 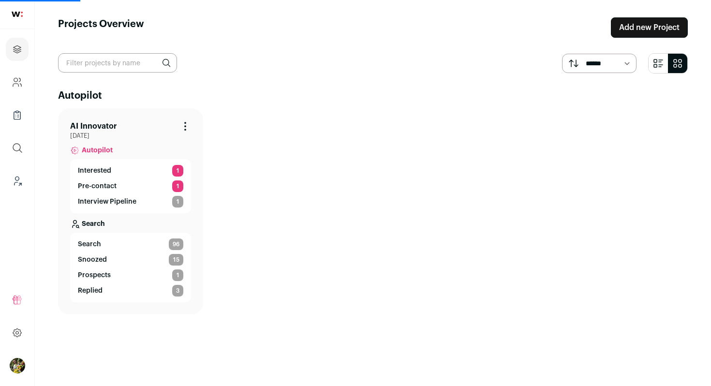 What do you see at coordinates (649, 28) in the screenshot?
I see `a: Add new Project` at bounding box center [649, 28].